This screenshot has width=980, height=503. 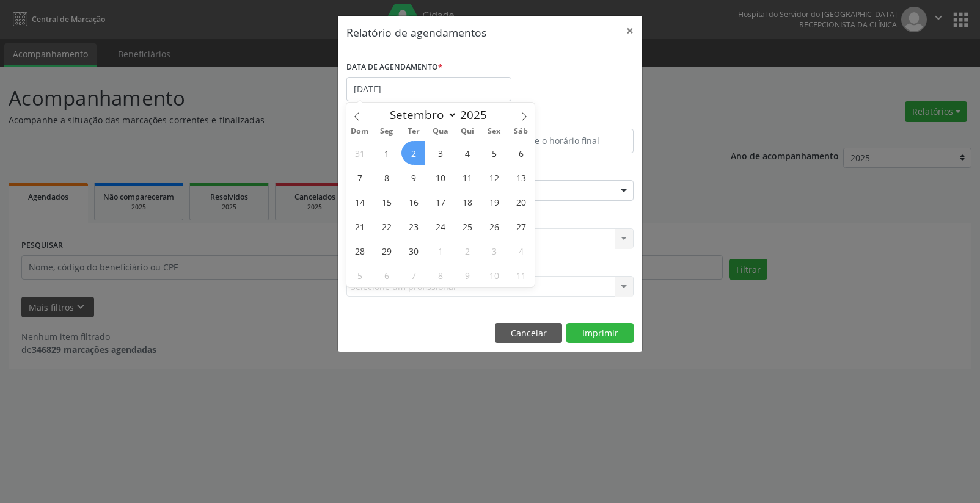 What do you see at coordinates (467, 226) in the screenshot?
I see `span: Setembro 25, 2025` at bounding box center [467, 226].